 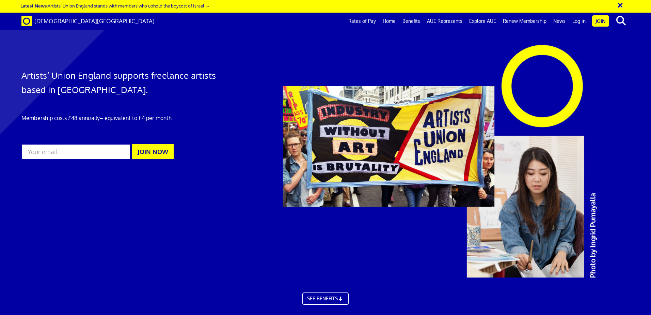 What do you see at coordinates (325, 298) in the screenshot?
I see `a: SEE BENEFITS` at bounding box center [325, 298].